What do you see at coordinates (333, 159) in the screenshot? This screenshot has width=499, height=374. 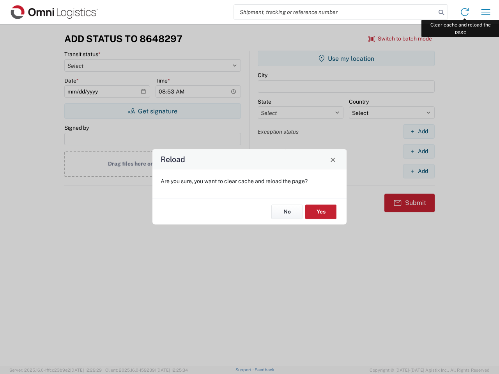 I see `button: Close` at bounding box center [333, 159].